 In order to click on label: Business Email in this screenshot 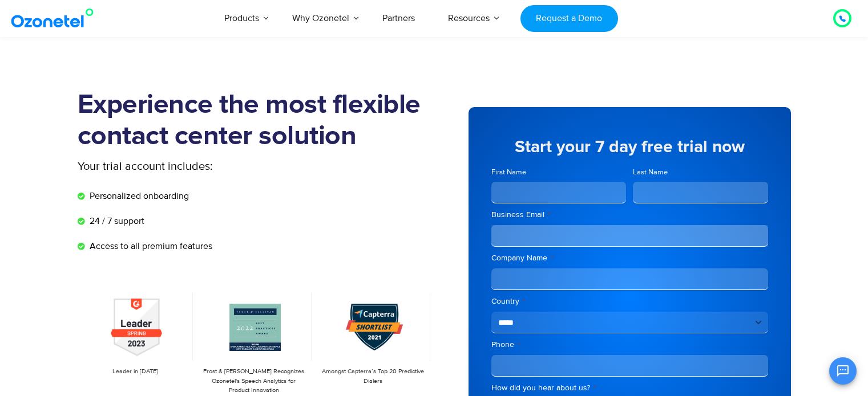, I will do `click(630, 215)`.